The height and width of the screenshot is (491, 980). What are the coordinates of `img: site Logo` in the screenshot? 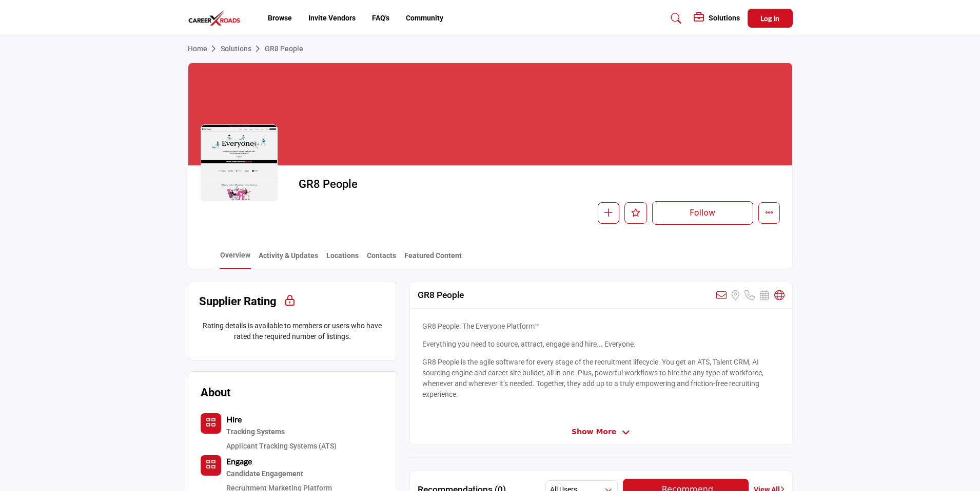 It's located at (217, 18).